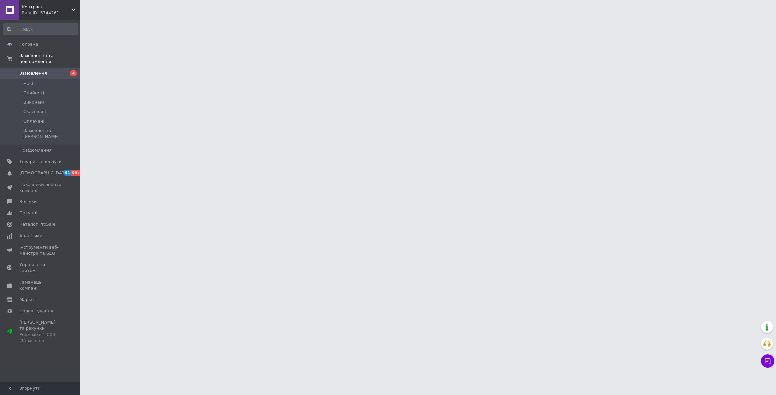 The height and width of the screenshot is (395, 776). I want to click on button: Чат з покупцем, so click(767, 361).